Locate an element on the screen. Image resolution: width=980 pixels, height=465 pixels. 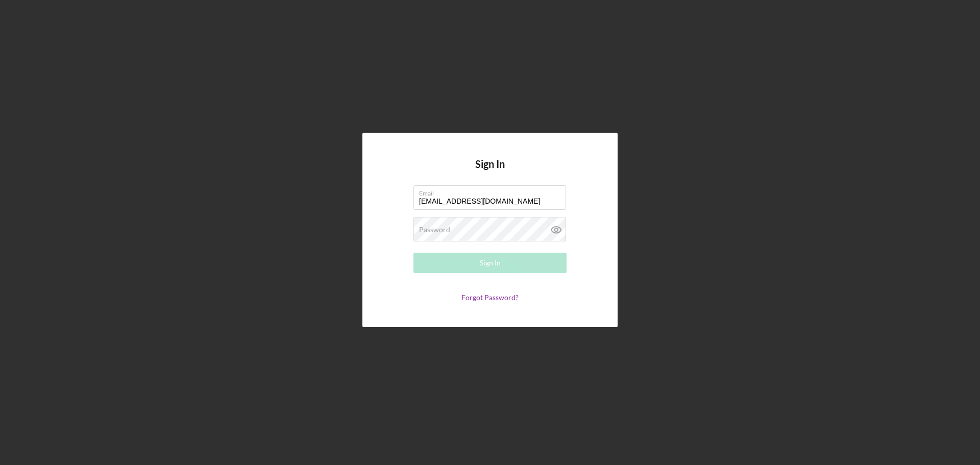
button: Sign In is located at coordinates (490, 263).